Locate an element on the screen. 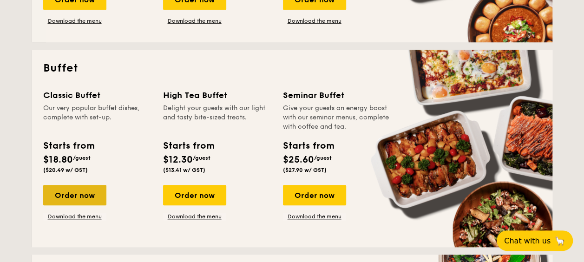 This screenshot has height=262, width=584. span: ($20.49 w/ GST) is located at coordinates (66, 170).